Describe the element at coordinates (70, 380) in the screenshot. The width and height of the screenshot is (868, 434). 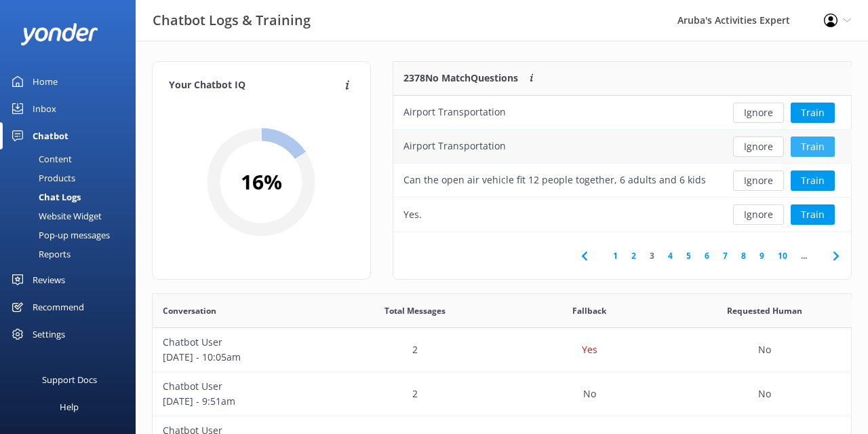
I see `div: Support Docs` at that location.